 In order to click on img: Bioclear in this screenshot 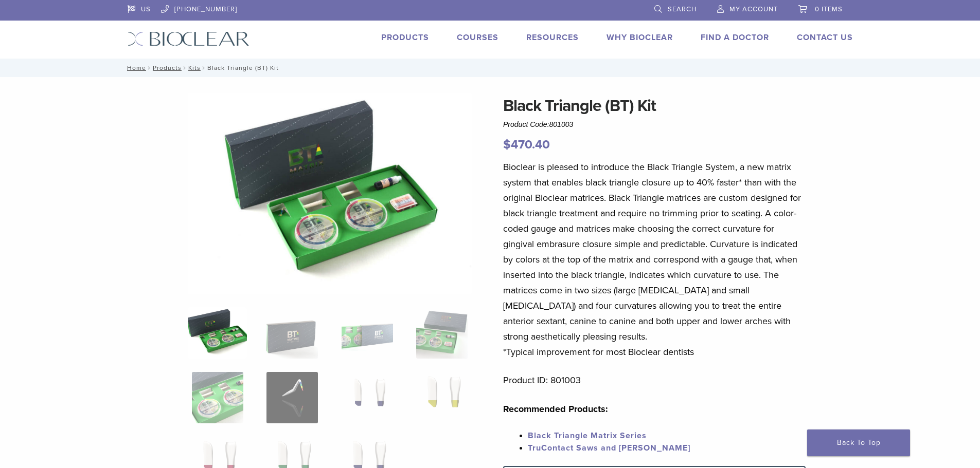, I will do `click(189, 39)`.